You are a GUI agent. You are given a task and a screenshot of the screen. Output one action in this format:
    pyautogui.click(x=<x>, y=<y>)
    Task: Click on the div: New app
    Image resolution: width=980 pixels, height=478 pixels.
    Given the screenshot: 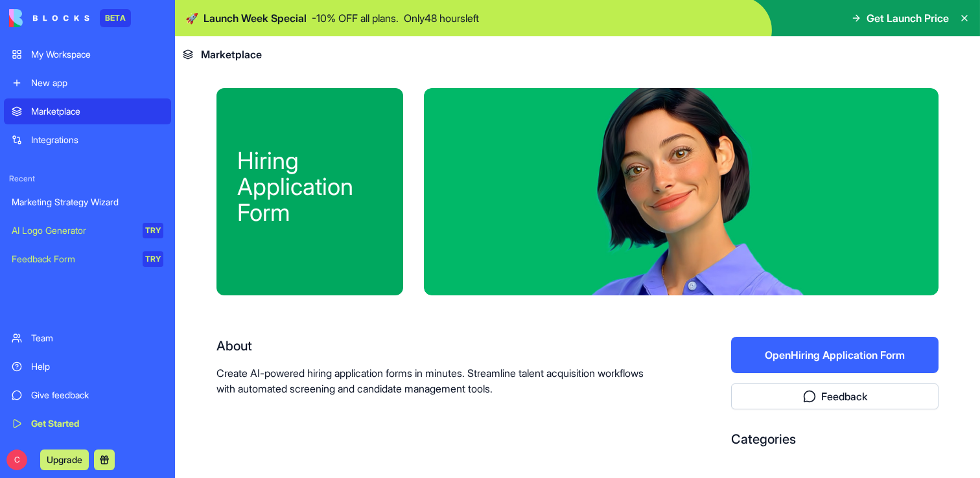 What is the action you would take?
    pyautogui.click(x=97, y=83)
    